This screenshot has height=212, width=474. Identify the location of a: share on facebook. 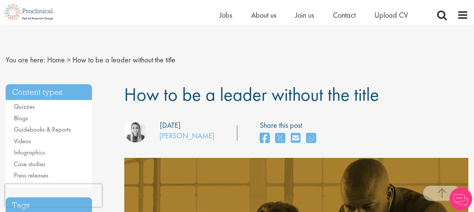
(264, 139).